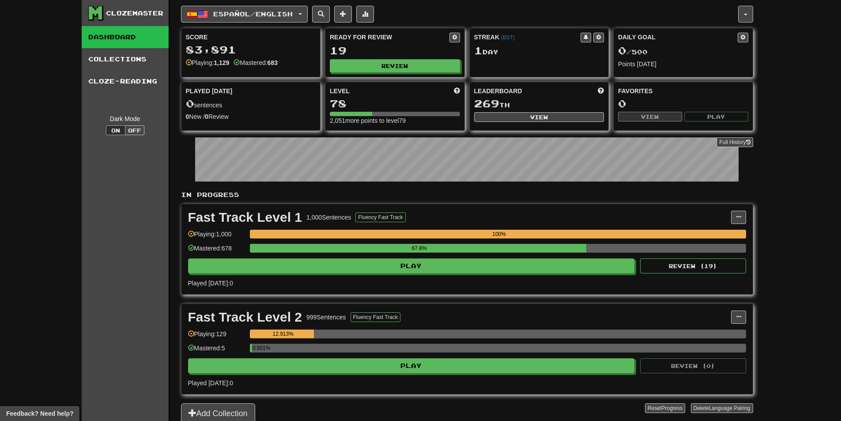 This screenshot has width=841, height=421. Describe the element at coordinates (251, 49) in the screenshot. I see `div: 83,891` at that location.